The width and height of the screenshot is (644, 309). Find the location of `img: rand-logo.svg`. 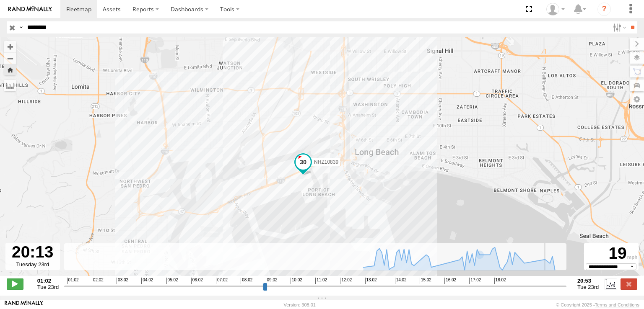

img: rand-logo.svg is located at coordinates (31, 9).